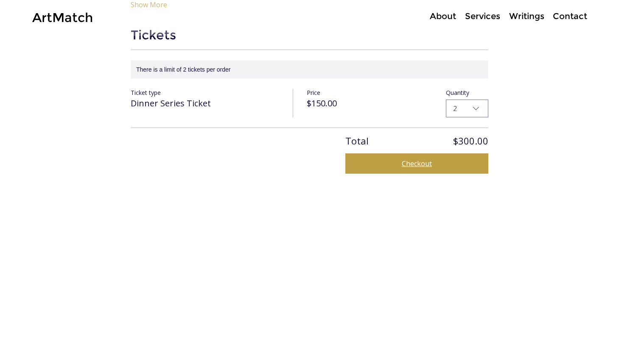 This screenshot has width=619, height=364. What do you see at coordinates (455, 108) in the screenshot?
I see `div: 2` at bounding box center [455, 108].